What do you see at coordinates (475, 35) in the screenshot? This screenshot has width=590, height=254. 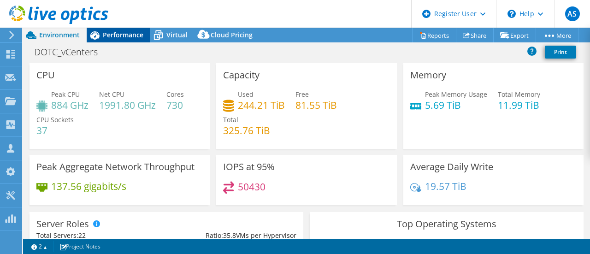 I see `a: Share` at bounding box center [475, 35].